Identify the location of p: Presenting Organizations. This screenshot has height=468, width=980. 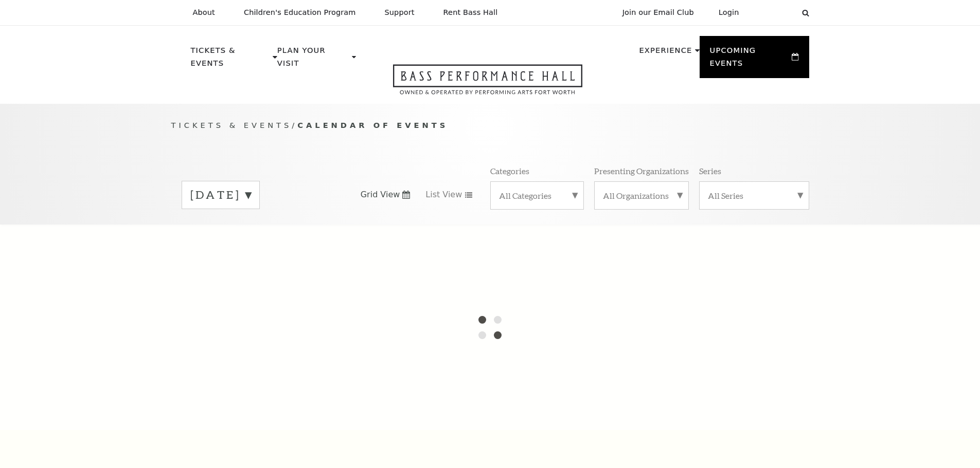
(641, 170).